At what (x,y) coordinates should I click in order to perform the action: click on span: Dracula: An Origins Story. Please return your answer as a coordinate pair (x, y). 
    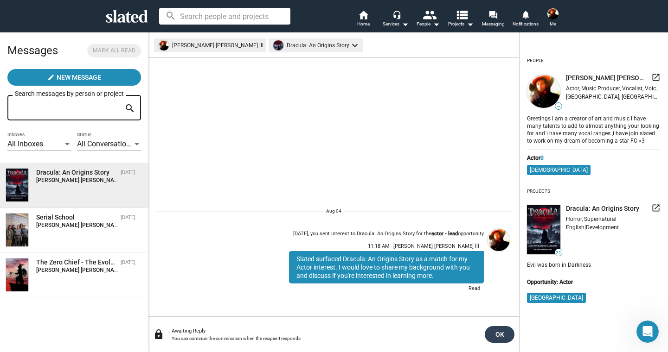
    Looking at the image, I should click on (602, 209).